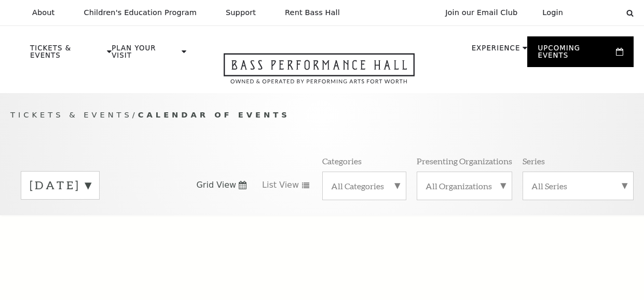  Describe the element at coordinates (43, 12) in the screenshot. I see `p: About` at that location.